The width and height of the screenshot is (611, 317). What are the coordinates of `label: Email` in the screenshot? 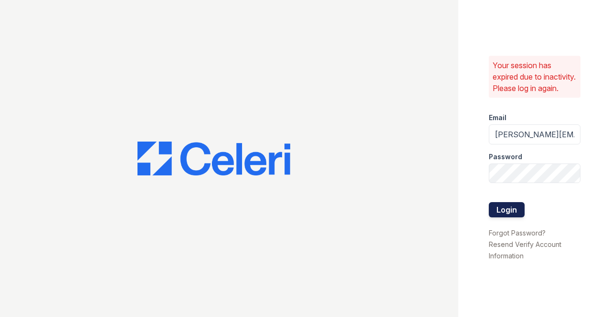 It's located at (497, 118).